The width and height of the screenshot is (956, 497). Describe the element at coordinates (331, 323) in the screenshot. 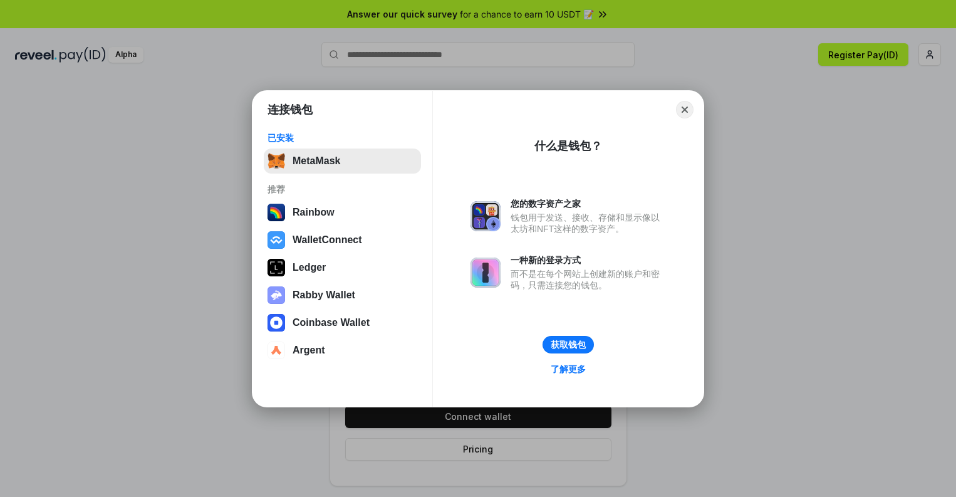

I see `div: Coinbase Wallet` at that location.